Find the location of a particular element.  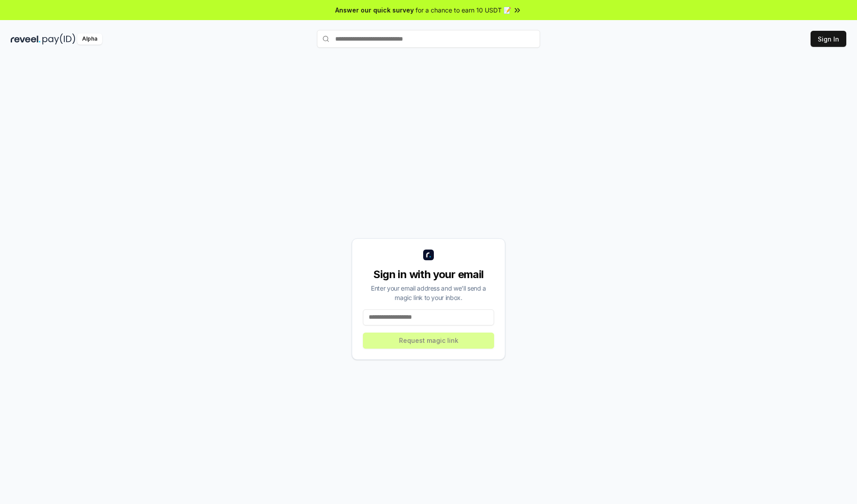

span: Answer our quick survey is located at coordinates (375, 10).